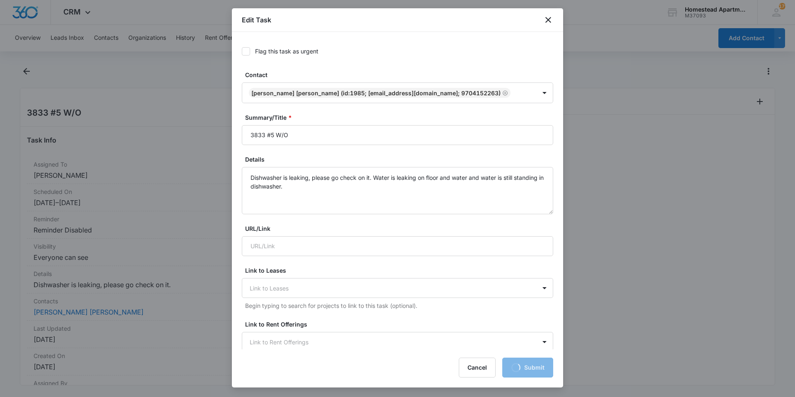 The image size is (795, 397). What do you see at coordinates (399, 305) in the screenshot?
I see `p: Begin typing to search for projects to link to this task (optional).` at bounding box center [399, 305].